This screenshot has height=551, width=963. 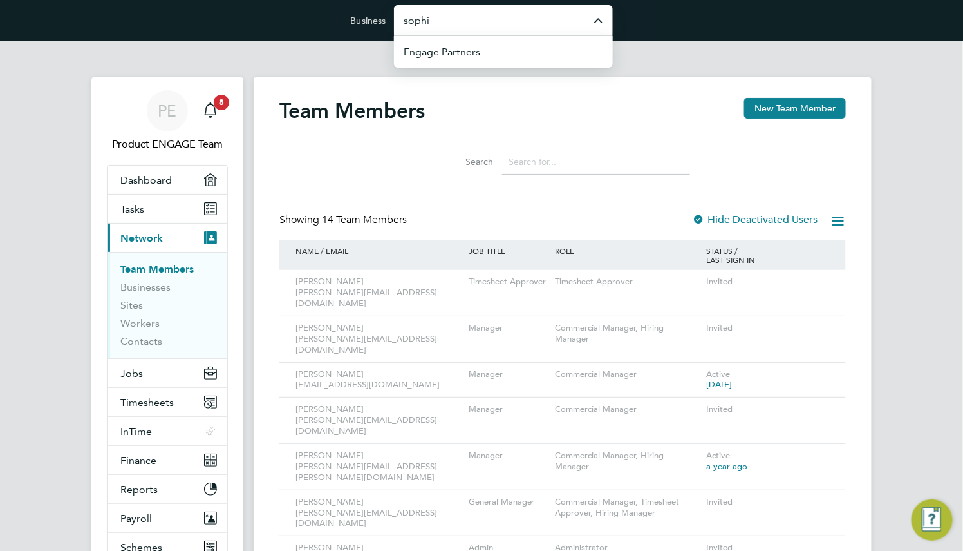 What do you see at coordinates (167, 121) in the screenshot?
I see `a: PEProduct ENGAGE Team` at bounding box center [167, 121].